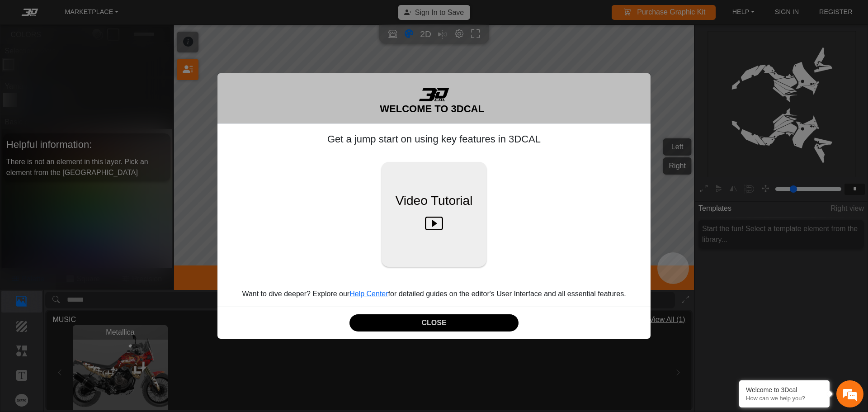 This screenshot has height=412, width=868. What do you see at coordinates (785, 398) in the screenshot?
I see `p: How can we help you?` at bounding box center [785, 398].